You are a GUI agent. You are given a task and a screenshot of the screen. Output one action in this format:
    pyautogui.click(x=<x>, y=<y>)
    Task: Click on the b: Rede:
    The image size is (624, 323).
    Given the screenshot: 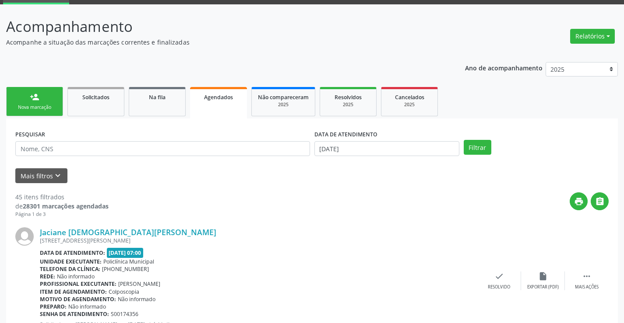 What is the action you would take?
    pyautogui.click(x=47, y=277)
    